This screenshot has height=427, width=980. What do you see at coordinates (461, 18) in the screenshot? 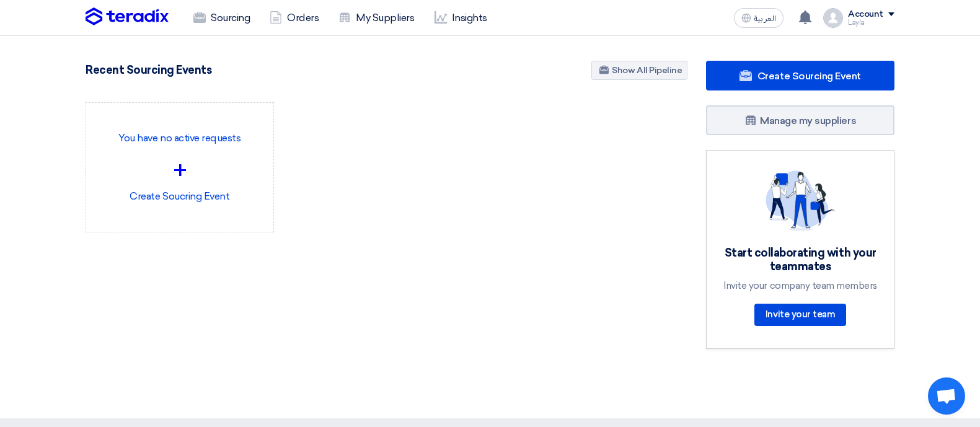
I see `a: Insights` at bounding box center [461, 18].